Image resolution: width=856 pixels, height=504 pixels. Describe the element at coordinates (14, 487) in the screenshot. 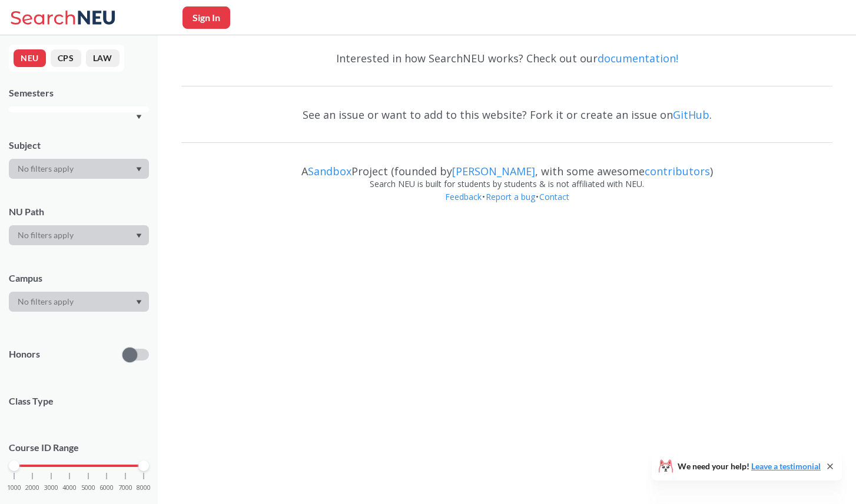

I see `span: 1000` at that location.